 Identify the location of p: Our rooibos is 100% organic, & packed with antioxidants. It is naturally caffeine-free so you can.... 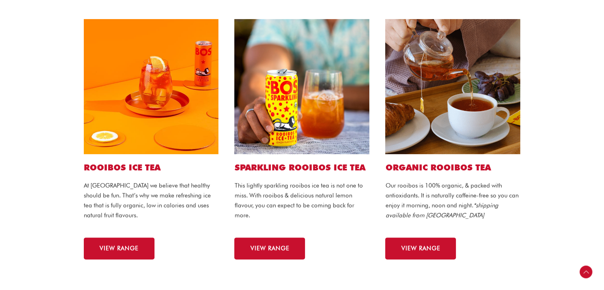
(453, 200).